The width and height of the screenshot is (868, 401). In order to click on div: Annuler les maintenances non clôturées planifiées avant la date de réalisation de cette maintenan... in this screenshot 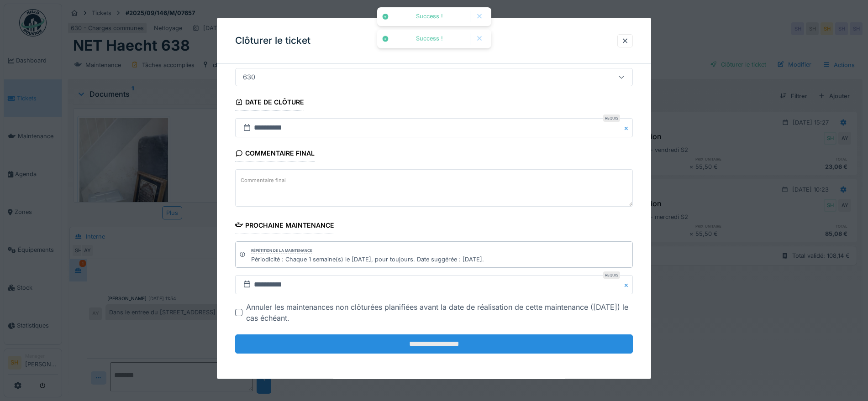, I will do `click(439, 313)`.